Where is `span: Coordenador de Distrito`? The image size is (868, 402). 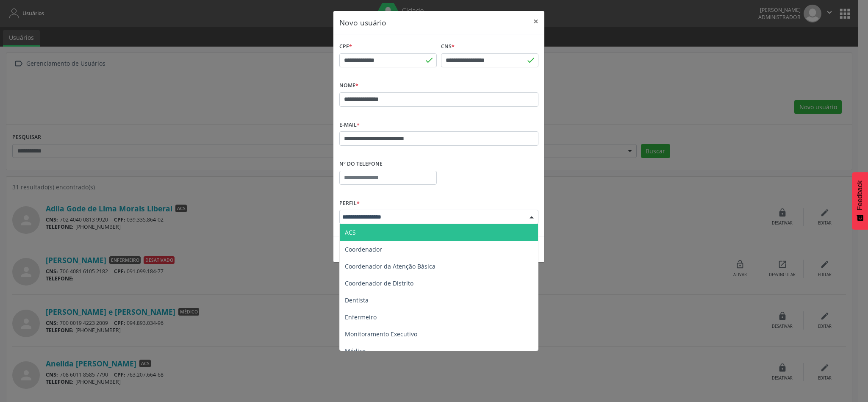
span: Coordenador de Distrito is located at coordinates (379, 283).